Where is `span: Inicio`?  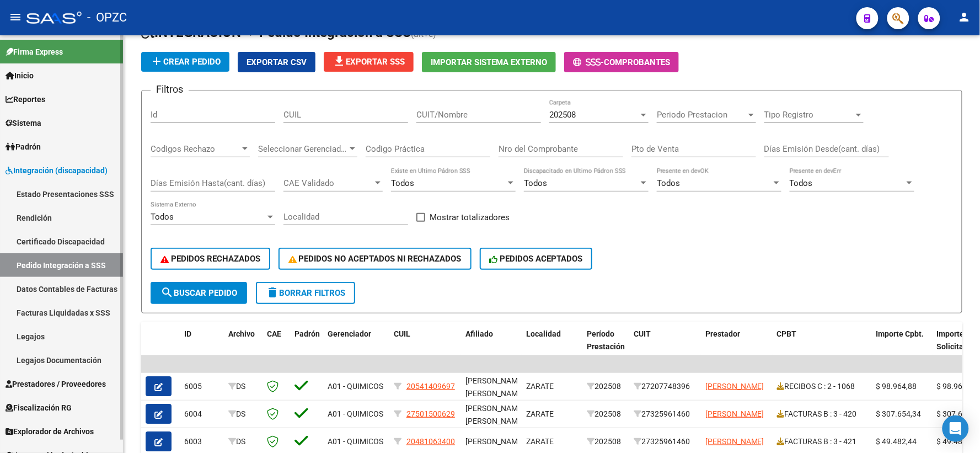
span: Inicio is located at coordinates (19, 75).